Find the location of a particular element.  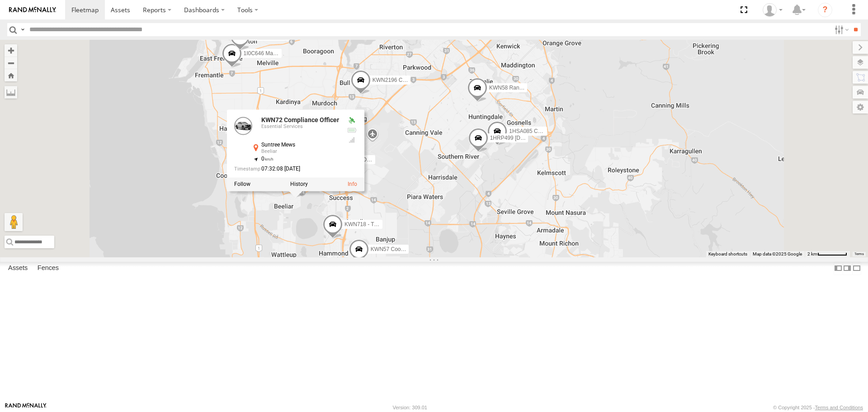

div: © Copyright 2025 - is located at coordinates (818, 407).